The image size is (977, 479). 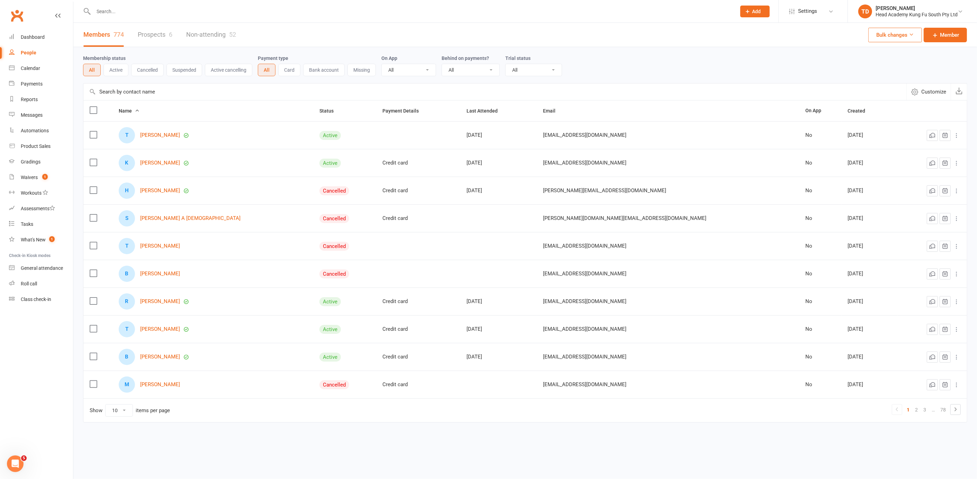 What do you see at coordinates (41, 99) in the screenshot?
I see `a: Reports` at bounding box center [41, 99].